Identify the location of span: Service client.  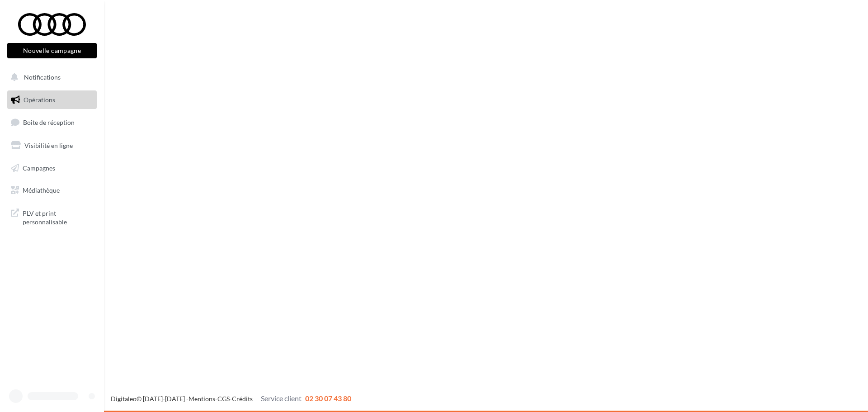
(281, 398).